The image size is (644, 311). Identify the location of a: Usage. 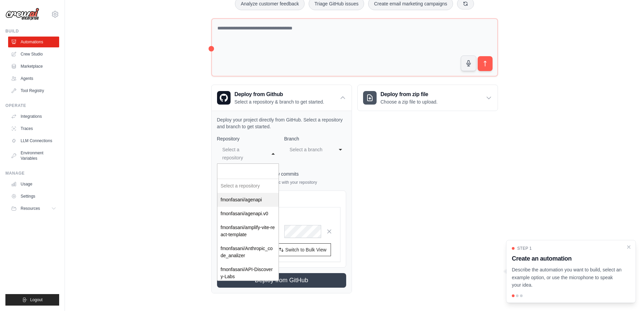
(33, 184).